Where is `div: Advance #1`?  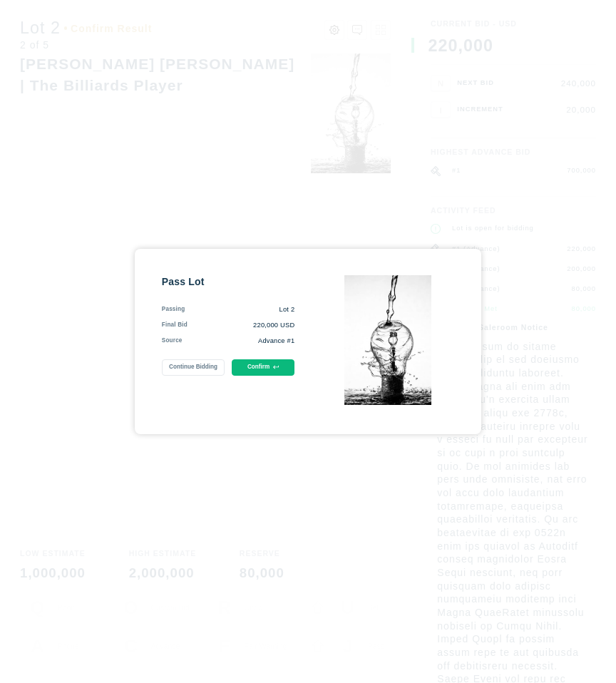 div: Advance #1 is located at coordinates (239, 340).